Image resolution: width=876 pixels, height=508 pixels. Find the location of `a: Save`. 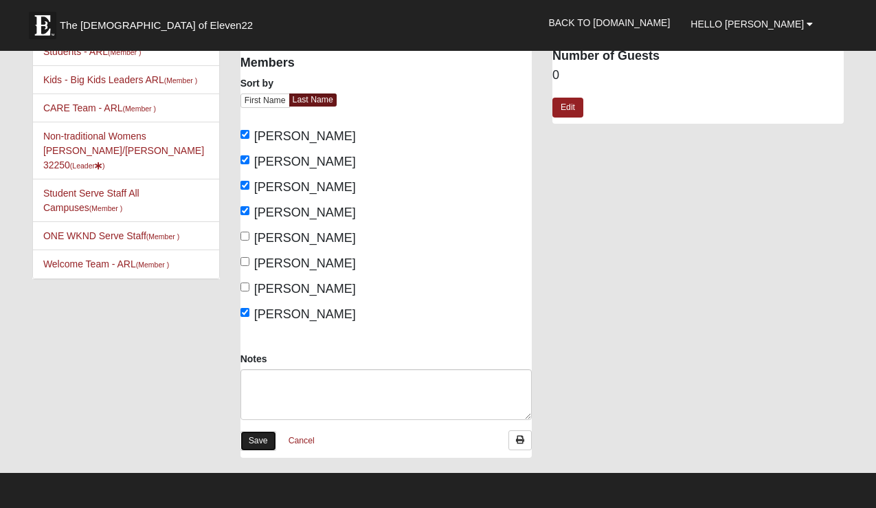

a: Save is located at coordinates (258, 440).